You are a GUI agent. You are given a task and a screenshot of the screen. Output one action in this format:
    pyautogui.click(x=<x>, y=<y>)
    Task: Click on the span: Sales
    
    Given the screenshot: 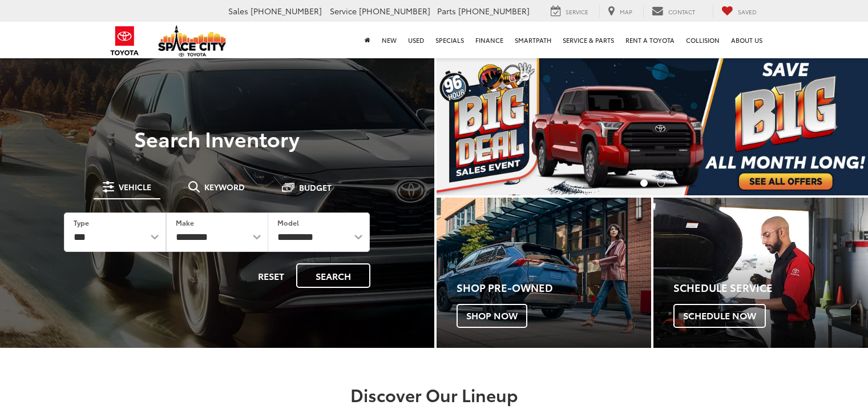 What is the action you would take?
    pyautogui.click(x=238, y=10)
    